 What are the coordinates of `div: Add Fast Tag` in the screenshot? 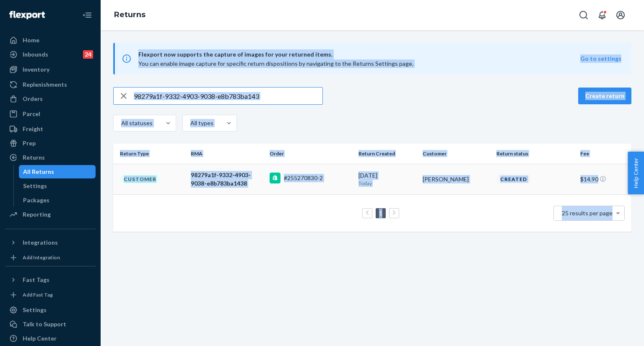 It's located at (38, 295).